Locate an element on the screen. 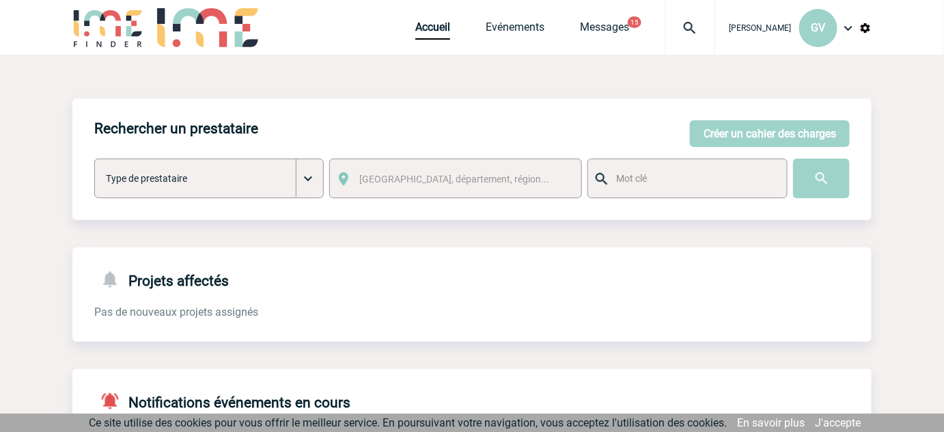 The image size is (944, 432). img: IME-Finder is located at coordinates (108, 27).